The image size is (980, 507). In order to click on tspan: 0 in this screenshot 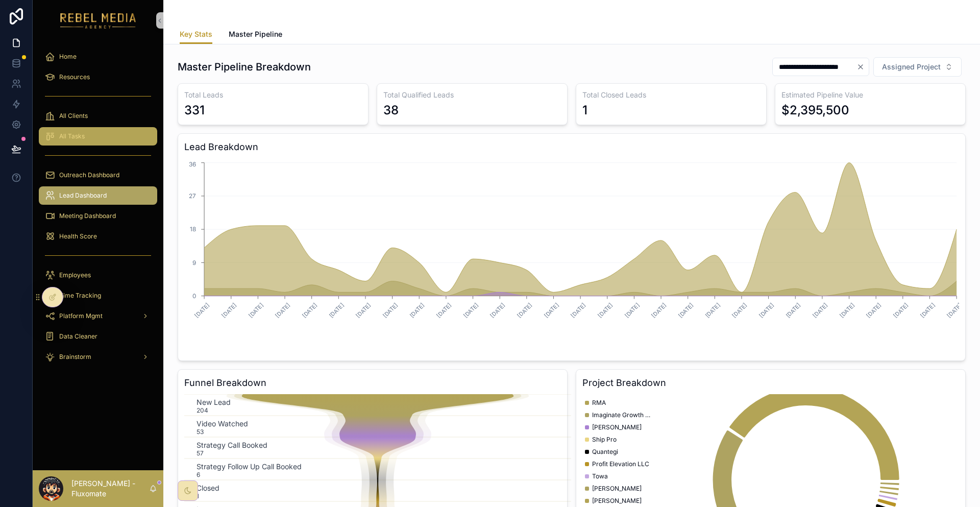, I will do `click(194, 296)`.